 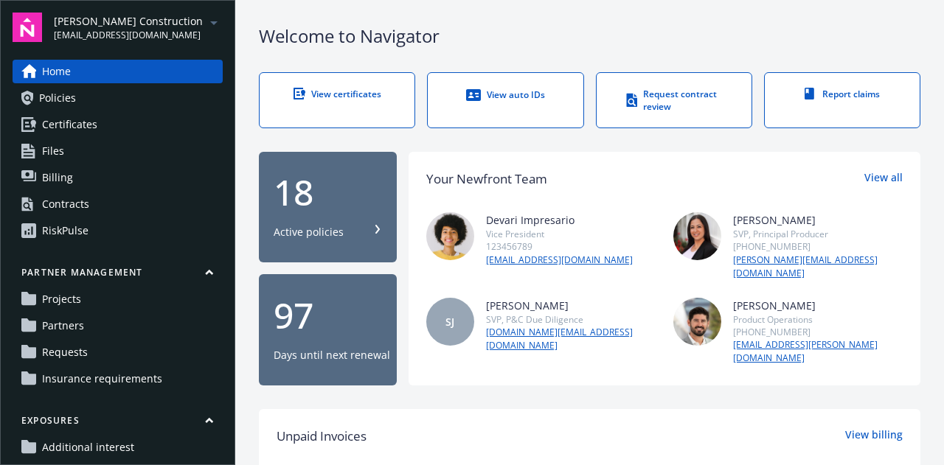 I want to click on span: SJ, so click(x=450, y=322).